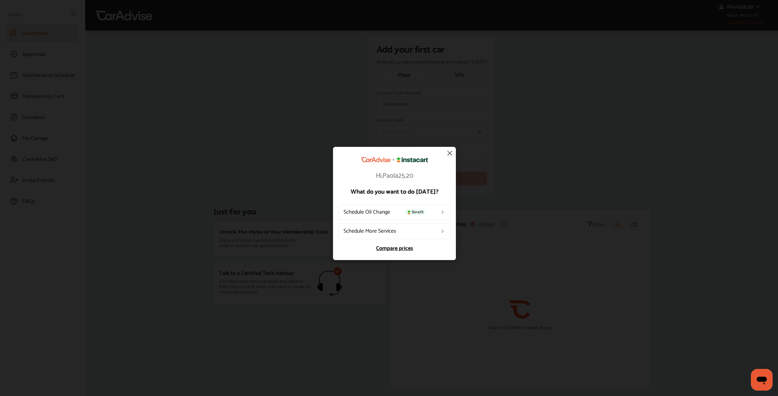 This screenshot has height=396, width=778. Describe the element at coordinates (450, 153) in the screenshot. I see `img: close-icon.e2adddc6.svg` at that location.